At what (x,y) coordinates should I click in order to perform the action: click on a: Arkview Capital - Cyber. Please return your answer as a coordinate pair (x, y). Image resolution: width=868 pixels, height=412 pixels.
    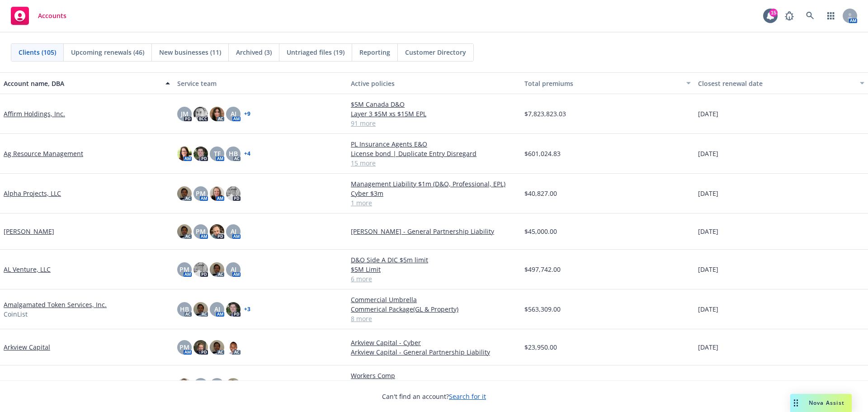
    Looking at the image, I should click on (434, 342).